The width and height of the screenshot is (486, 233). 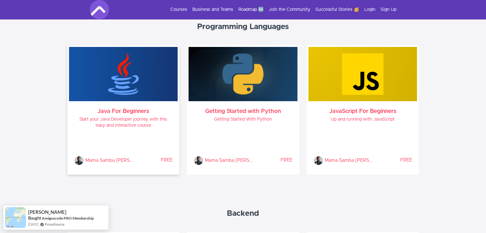 What do you see at coordinates (123, 112) in the screenshot?
I see `h3: Java For Beginners` at bounding box center [123, 112].